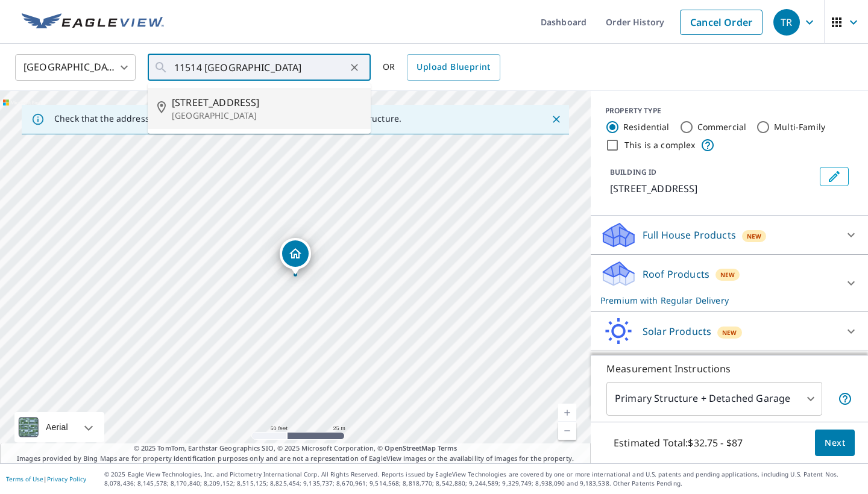  Describe the element at coordinates (799, 127) in the screenshot. I see `label: Multi-Family` at that location.